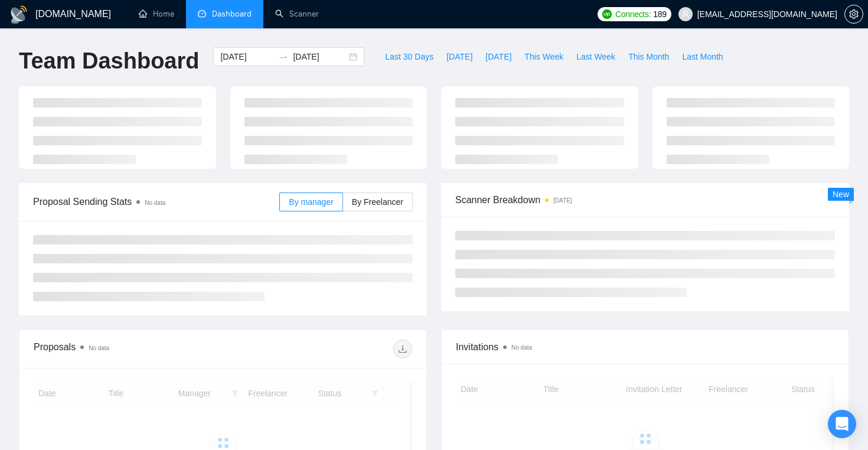 The height and width of the screenshot is (450, 868). I want to click on span: user, so click(686, 14).